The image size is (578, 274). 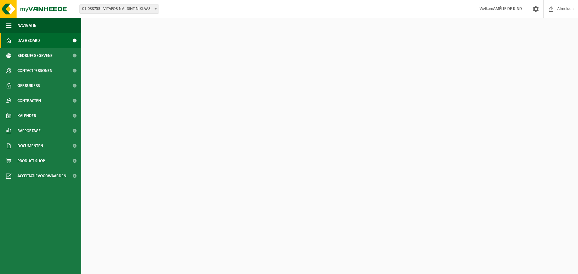 What do you see at coordinates (508, 9) in the screenshot?
I see `strong: AMÉLIE DE KIND` at bounding box center [508, 9].